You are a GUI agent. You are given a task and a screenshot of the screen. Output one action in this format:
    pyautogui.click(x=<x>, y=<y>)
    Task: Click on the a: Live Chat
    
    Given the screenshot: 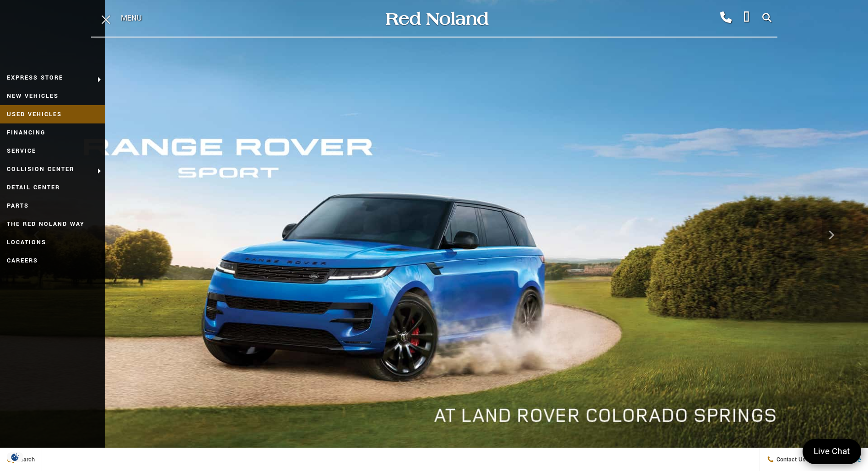 What is the action you would take?
    pyautogui.click(x=832, y=452)
    